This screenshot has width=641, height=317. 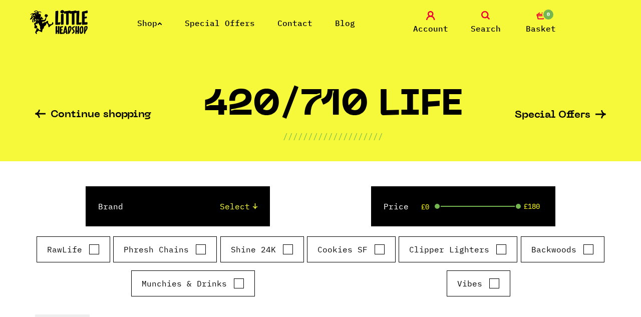 What do you see at coordinates (486, 23) in the screenshot?
I see `a: Search` at bounding box center [486, 23].